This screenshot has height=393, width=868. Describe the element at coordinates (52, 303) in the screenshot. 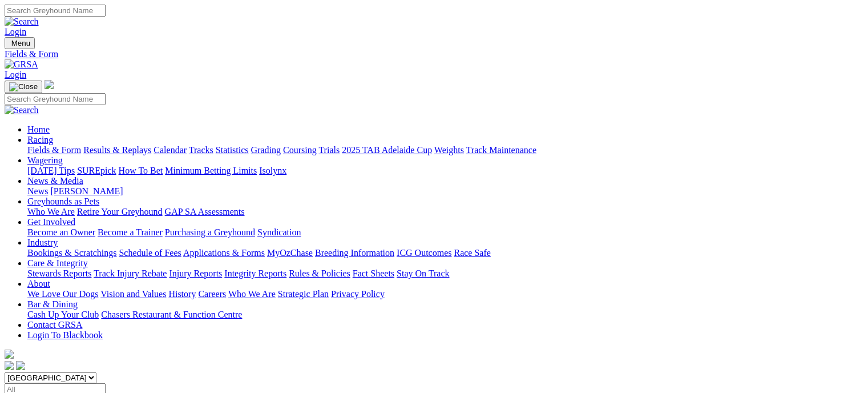

I see `a: Bar & Dining` at that location.